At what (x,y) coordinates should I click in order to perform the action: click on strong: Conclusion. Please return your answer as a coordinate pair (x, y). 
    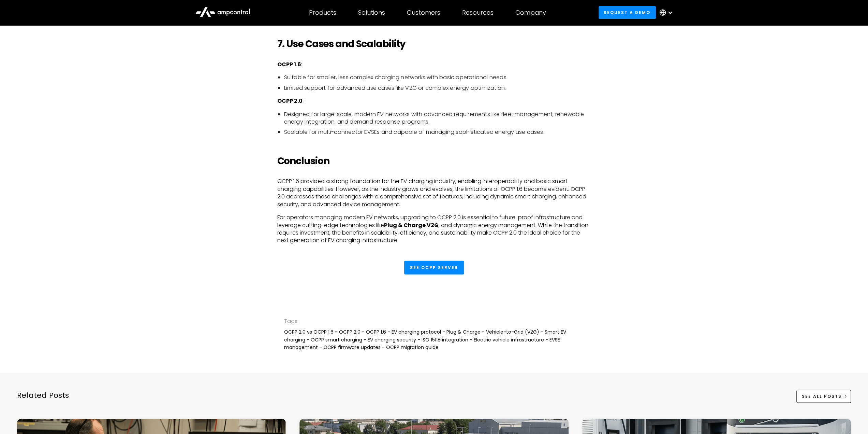
    Looking at the image, I should click on (303, 161).